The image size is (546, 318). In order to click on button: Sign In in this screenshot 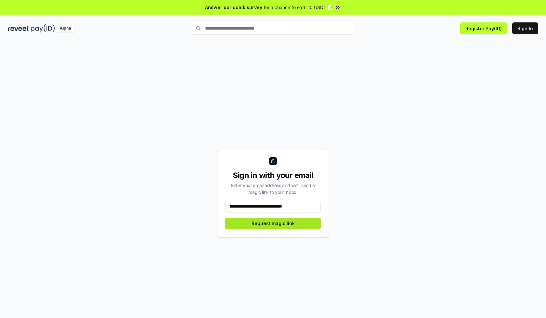, I will do `click(525, 28)`.